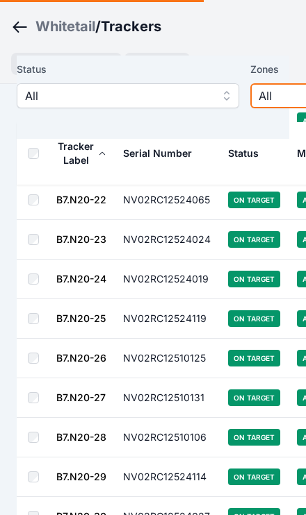 The height and width of the screenshot is (515, 306). Describe the element at coordinates (65, 26) in the screenshot. I see `div: Whitetail` at that location.